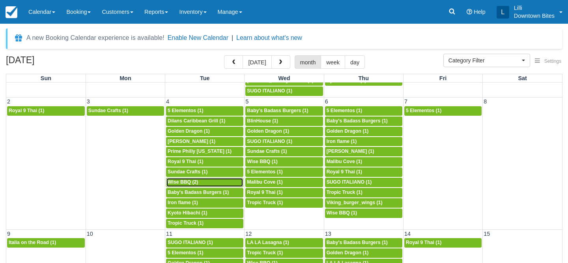 This screenshot has height=263, width=568. What do you see at coordinates (169, 233) in the screenshot?
I see `span: 11` at bounding box center [169, 233].